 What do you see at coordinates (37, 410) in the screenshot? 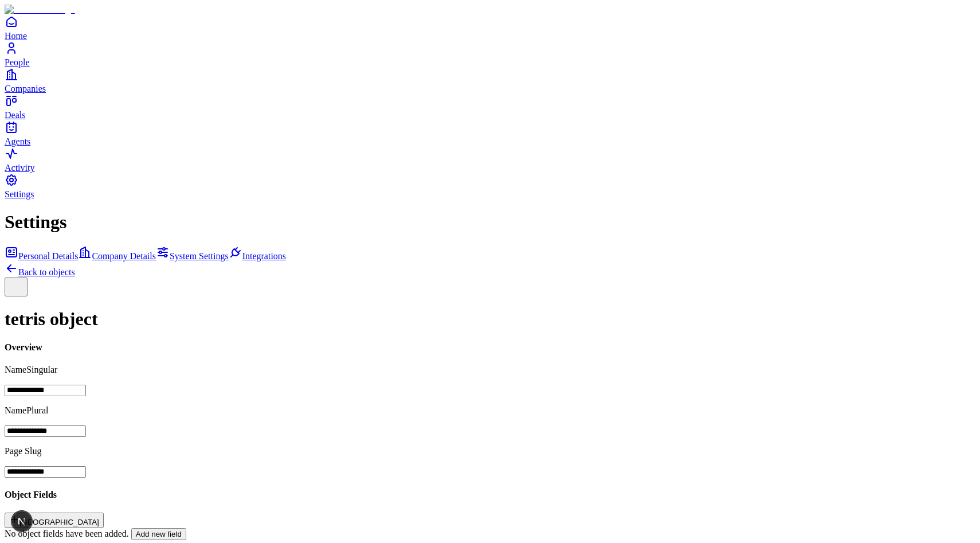
I see `span: Plural` at bounding box center [37, 410].